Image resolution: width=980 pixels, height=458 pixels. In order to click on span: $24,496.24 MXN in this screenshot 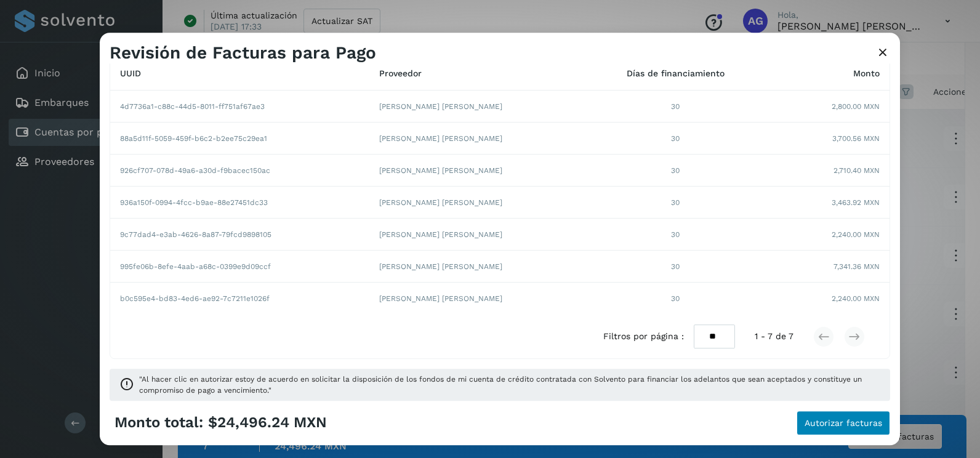, I will do `click(268, 422)`.